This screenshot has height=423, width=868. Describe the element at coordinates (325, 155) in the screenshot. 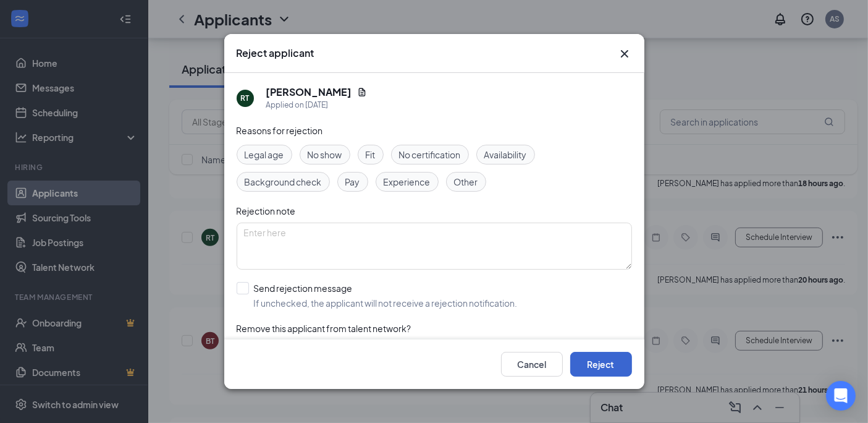

I see `span: No show` at that location.